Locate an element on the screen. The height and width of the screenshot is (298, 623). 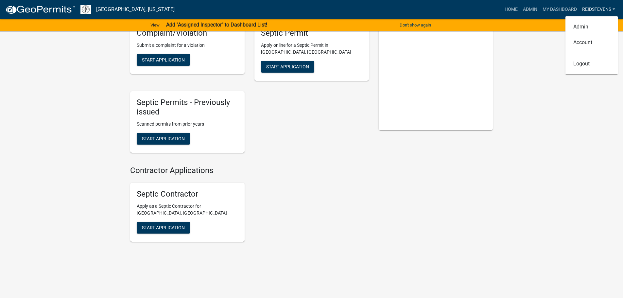
h5: Septic Permits - Previously issued is located at coordinates (187, 107).